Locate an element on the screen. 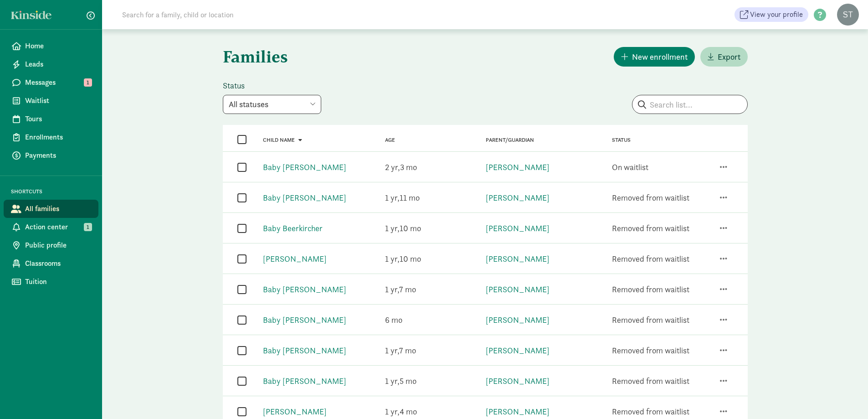 Image resolution: width=868 pixels, height=419 pixels. span: Leads is located at coordinates (58, 65).